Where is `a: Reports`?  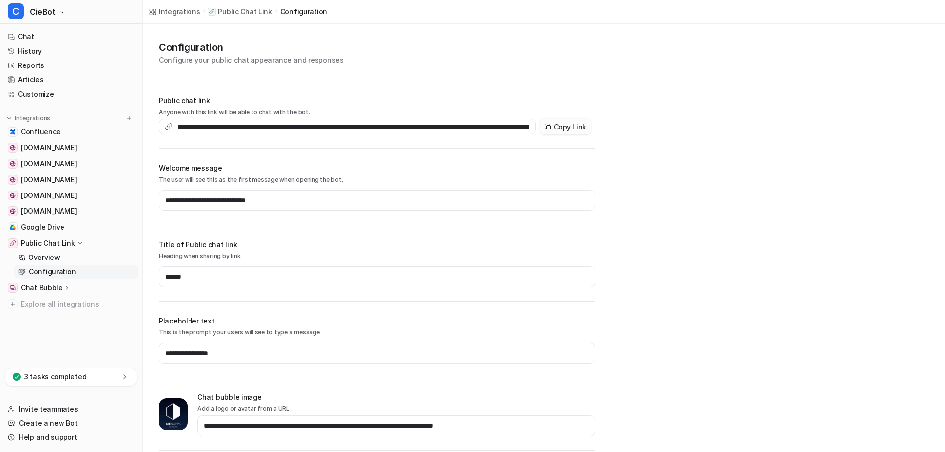 a: Reports is located at coordinates (71, 65).